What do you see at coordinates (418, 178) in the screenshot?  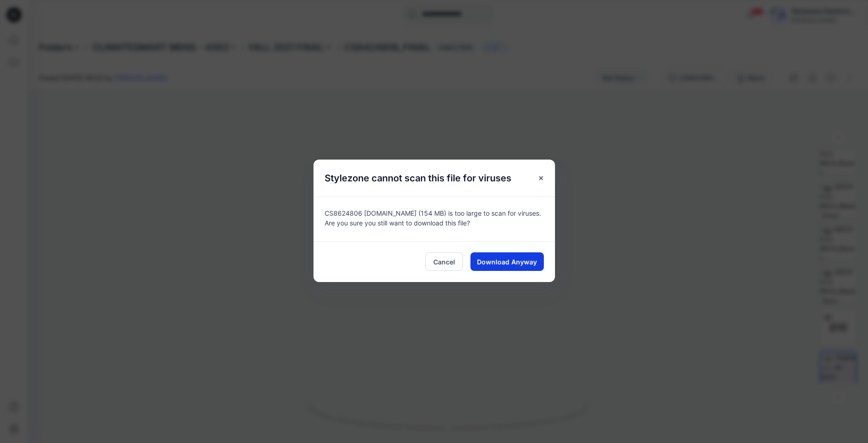 I see `h5: Stylezone cannot scan this file for viruses` at bounding box center [418, 178].